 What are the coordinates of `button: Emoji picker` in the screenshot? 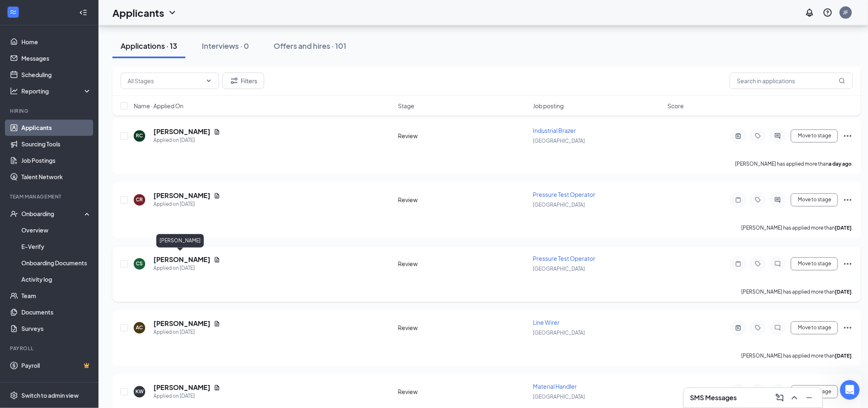 It's located at (16, 272).